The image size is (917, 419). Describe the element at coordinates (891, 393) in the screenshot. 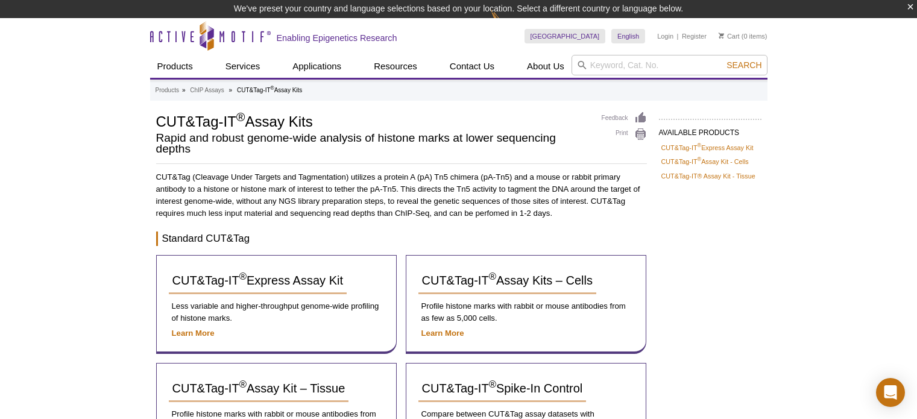

I see `div: Open Intercom Messenger` at that location.